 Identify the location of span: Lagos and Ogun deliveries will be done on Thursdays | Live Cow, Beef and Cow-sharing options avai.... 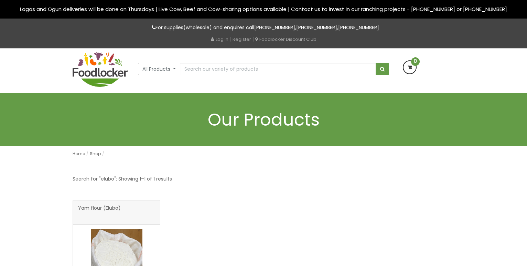
(263, 9).